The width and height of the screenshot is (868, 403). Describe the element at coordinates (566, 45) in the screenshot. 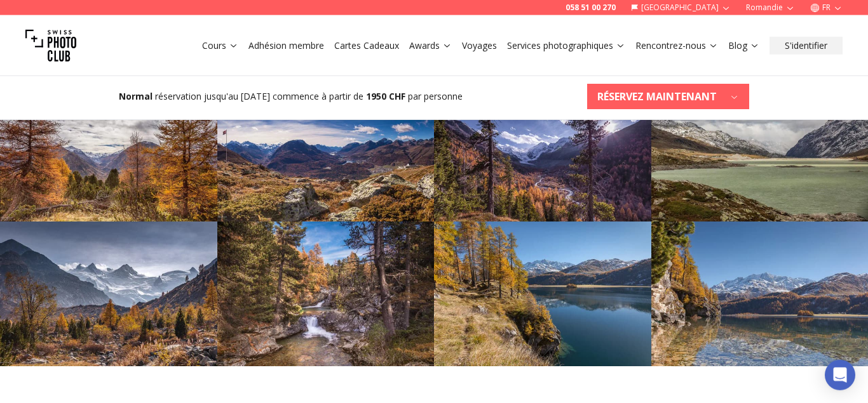

I see `a: Services photographiques` at that location.